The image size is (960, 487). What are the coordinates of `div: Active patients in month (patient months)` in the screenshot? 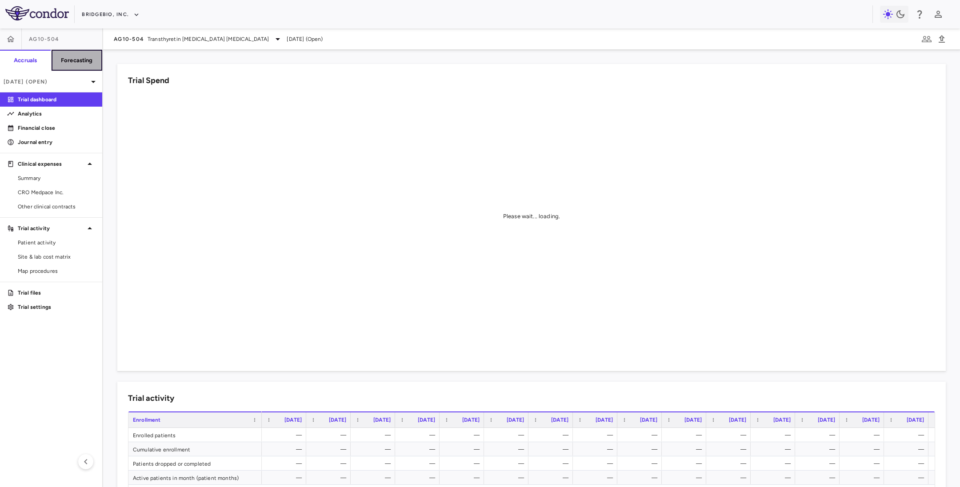 It's located at (195, 477).